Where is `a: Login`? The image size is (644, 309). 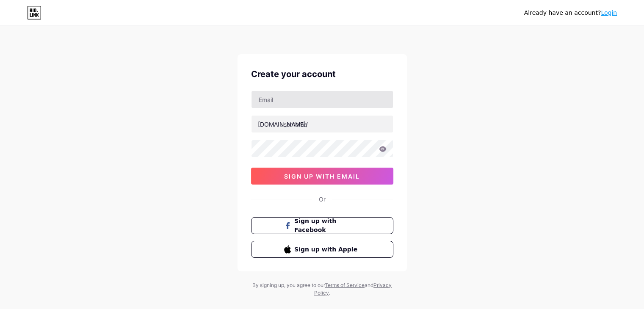
a: Login is located at coordinates (609, 13).